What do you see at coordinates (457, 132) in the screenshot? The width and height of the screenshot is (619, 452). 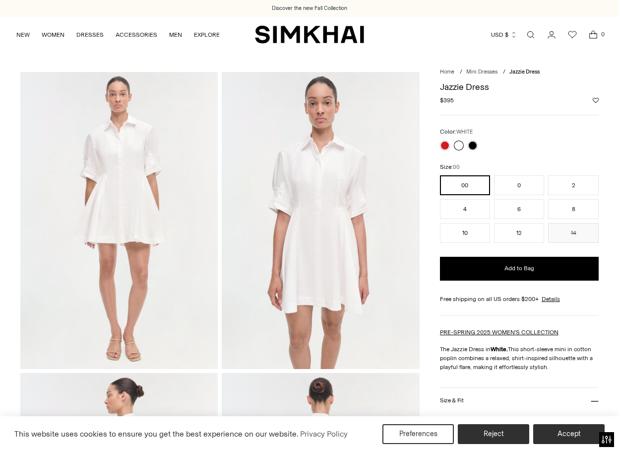 I see `label: Color:` at bounding box center [457, 132].